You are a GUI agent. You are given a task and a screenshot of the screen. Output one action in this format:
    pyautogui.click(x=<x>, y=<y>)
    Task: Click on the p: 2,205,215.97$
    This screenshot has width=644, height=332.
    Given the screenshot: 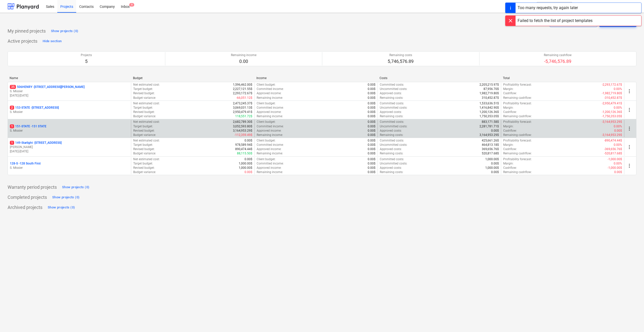 What is the action you would take?
    pyautogui.click(x=489, y=85)
    